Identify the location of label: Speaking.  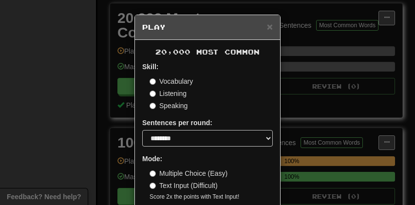
(168, 106).